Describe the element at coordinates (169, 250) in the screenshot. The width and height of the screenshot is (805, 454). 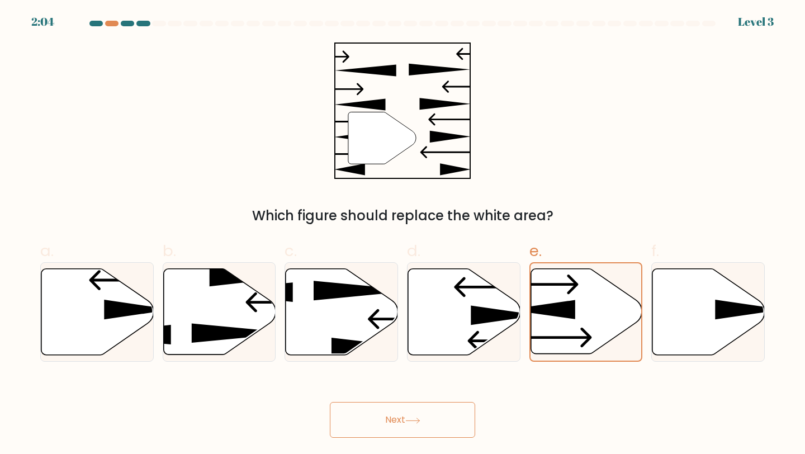
I see `span: b.` at that location.